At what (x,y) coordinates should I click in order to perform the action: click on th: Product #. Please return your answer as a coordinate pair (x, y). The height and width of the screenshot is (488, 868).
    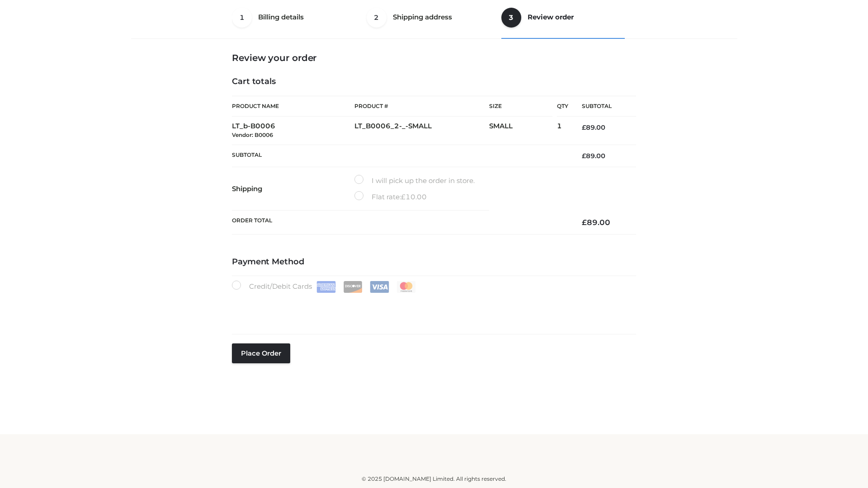
    Looking at the image, I should click on (422, 106).